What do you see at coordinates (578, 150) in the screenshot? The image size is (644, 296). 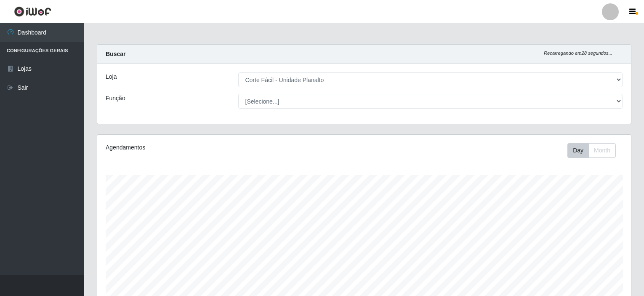 I see `button: Day` at bounding box center [578, 150].